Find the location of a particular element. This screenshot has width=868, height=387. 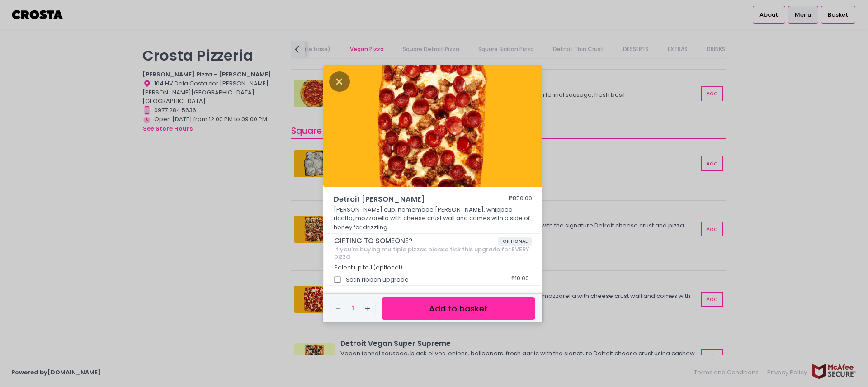

div: If you're buying multiple pizzas please tick this upgrade for EVERY pizza is located at coordinates (433, 253).